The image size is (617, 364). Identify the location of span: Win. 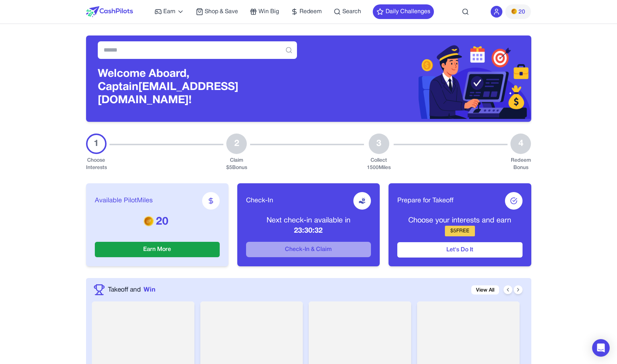
(149, 289).